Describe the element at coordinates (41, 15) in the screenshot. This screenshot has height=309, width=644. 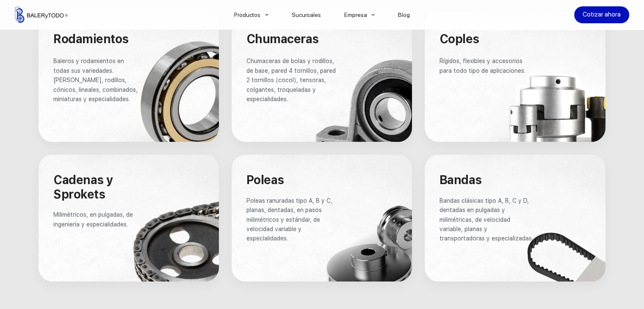
I see `img: Balerytodo` at that location.